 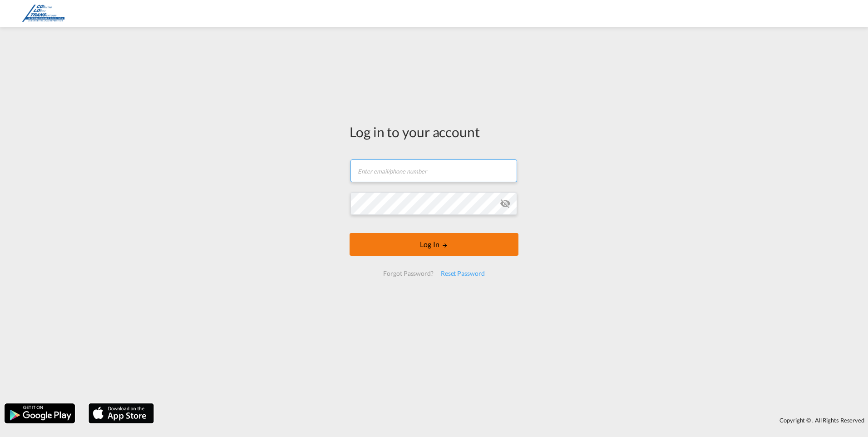 I want to click on div: Log in to your account, so click(x=434, y=132).